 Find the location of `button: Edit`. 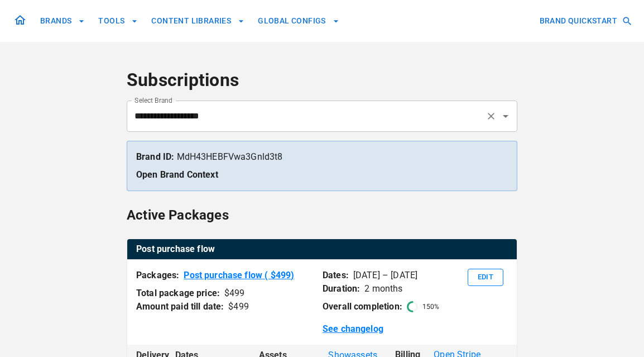

button: Edit is located at coordinates (486, 277).